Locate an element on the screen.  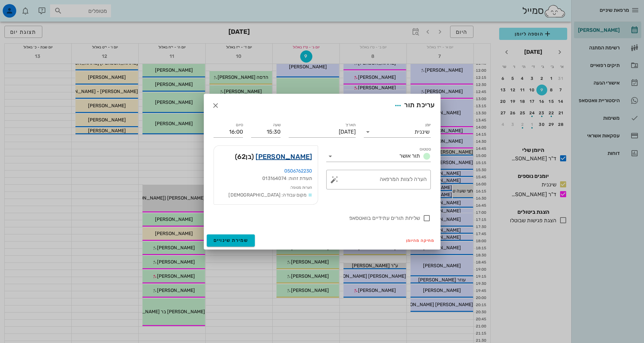
span: שמירת שינויים is located at coordinates (231, 240).